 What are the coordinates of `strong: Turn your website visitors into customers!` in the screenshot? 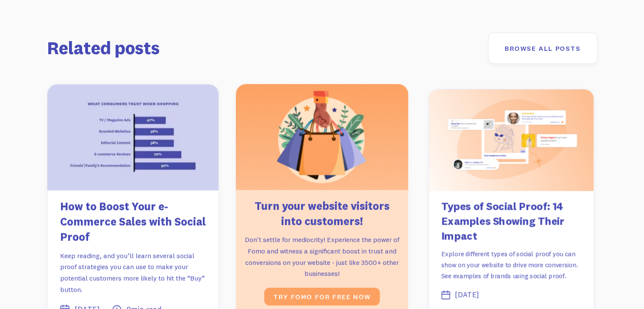 It's located at (322, 213).